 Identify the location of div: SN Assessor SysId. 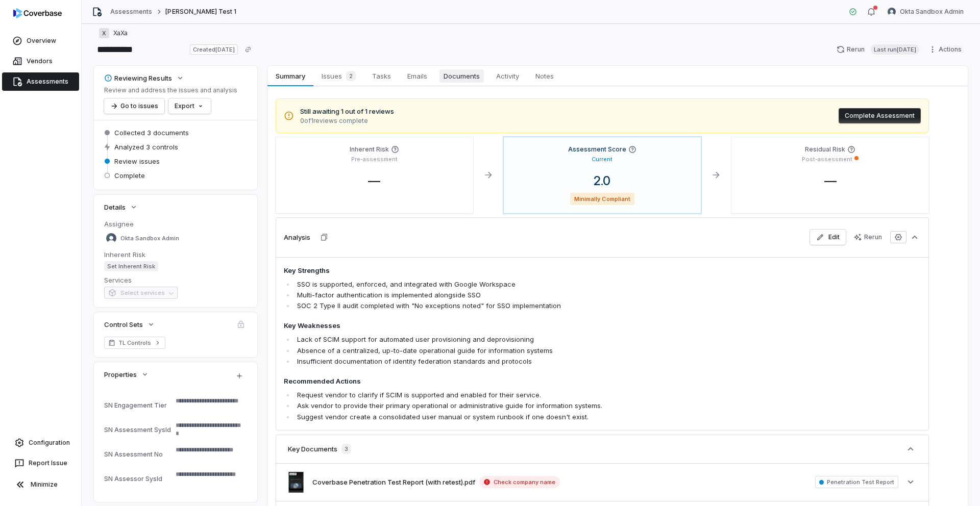
(138, 479).